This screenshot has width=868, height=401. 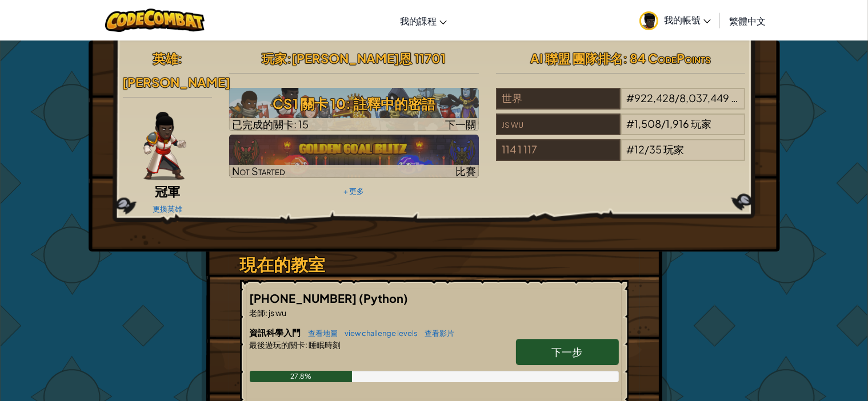 What do you see at coordinates (168, 191) in the screenshot?
I see `span: 冠軍` at bounding box center [168, 191].